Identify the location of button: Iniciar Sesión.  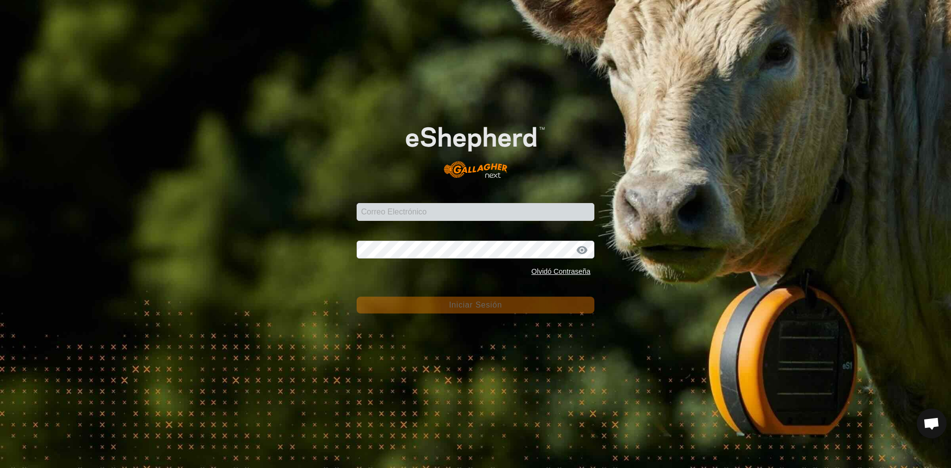
(476, 305).